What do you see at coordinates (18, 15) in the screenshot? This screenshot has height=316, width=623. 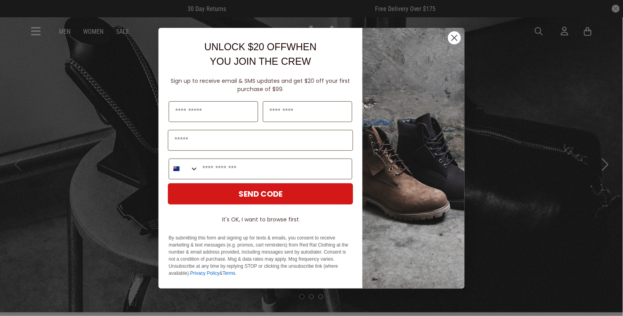 I see `button: Open LiveChat chat widget` at bounding box center [18, 15].